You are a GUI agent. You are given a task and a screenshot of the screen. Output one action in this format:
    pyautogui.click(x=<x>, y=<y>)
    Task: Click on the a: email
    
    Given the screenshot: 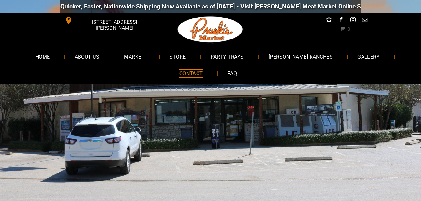 What is the action you would take?
    pyautogui.click(x=364, y=20)
    